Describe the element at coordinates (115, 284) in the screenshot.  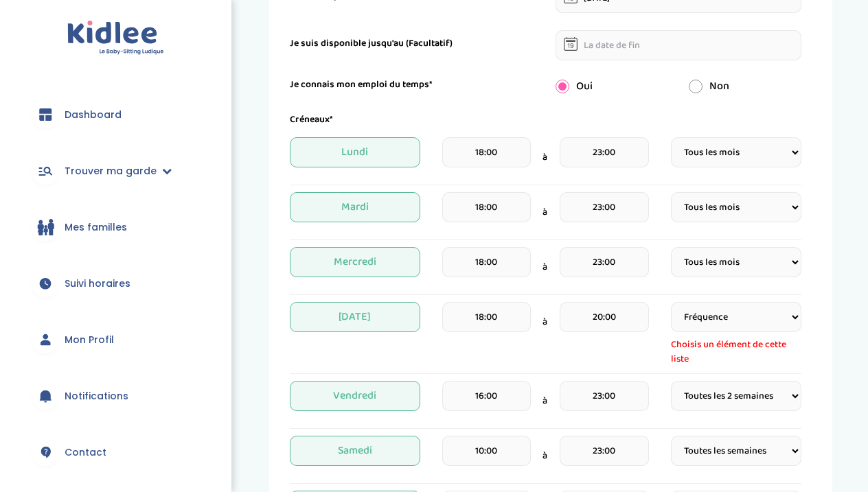
I see `a: Suivi horaires` at that location.